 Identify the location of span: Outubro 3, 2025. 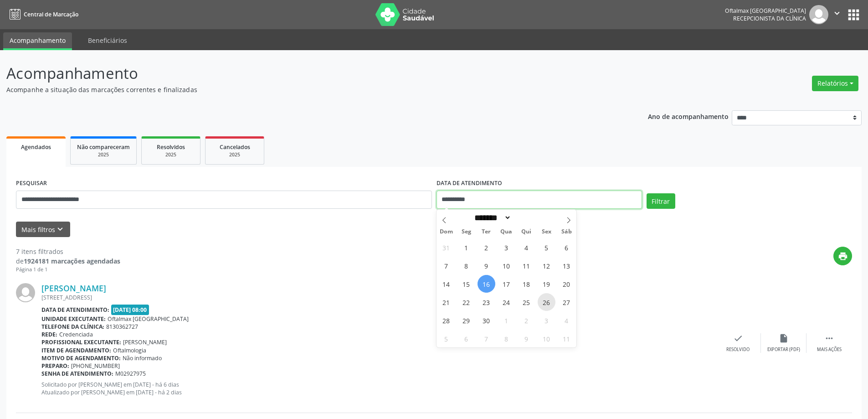
(546, 320).